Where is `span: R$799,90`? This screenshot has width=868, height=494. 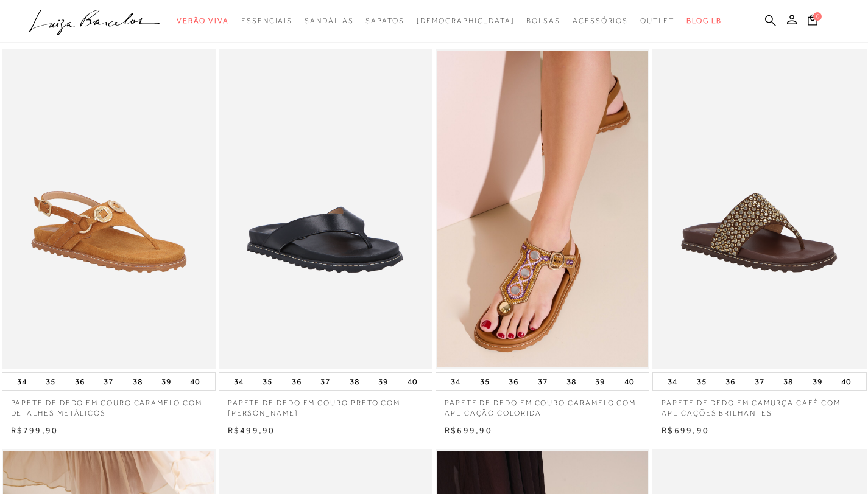 span: R$799,90 is located at coordinates (35, 430).